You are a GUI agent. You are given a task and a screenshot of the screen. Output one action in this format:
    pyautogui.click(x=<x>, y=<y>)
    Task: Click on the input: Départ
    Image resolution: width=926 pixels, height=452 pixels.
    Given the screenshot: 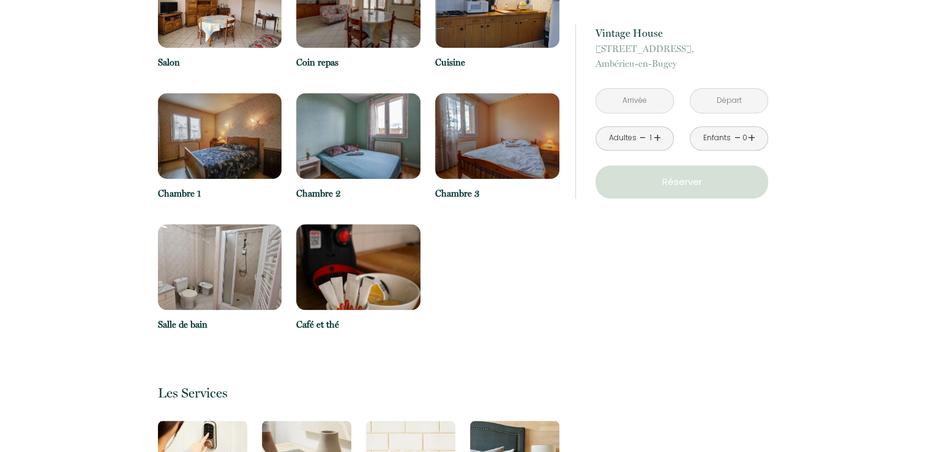 What is the action you would take?
    pyautogui.click(x=729, y=100)
    